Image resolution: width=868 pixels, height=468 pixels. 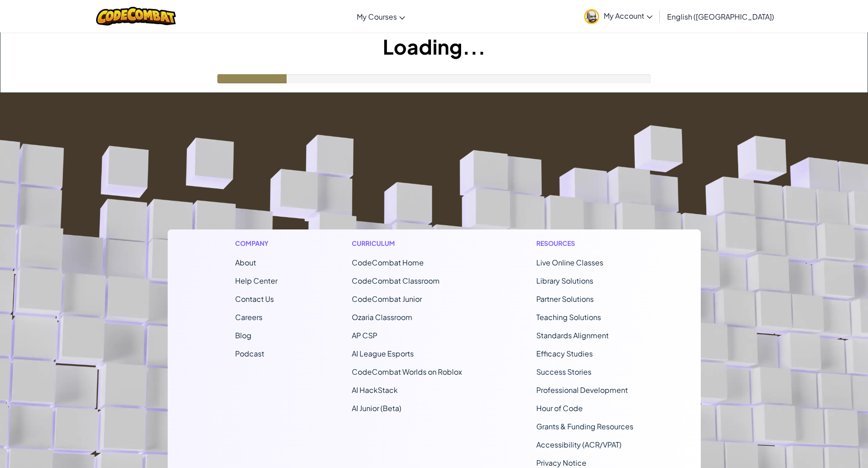 What do you see at coordinates (136, 16) in the screenshot?
I see `a: CodeCombat logo` at bounding box center [136, 16].